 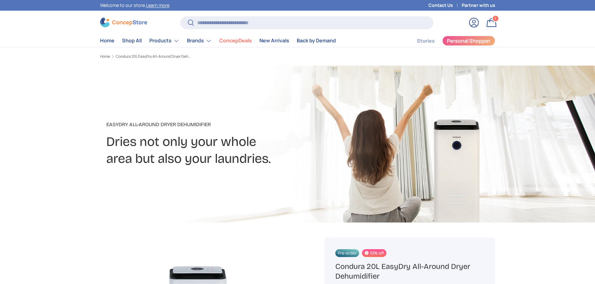 I want to click on h2: Dries not only your whole area but also your laundries., so click(x=227, y=150).